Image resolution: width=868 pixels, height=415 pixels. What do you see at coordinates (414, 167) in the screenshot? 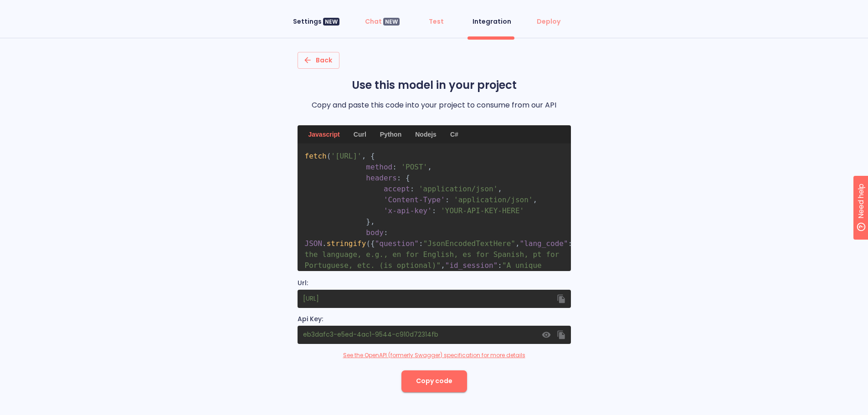
I see `span: 'POST'` at bounding box center [414, 167].